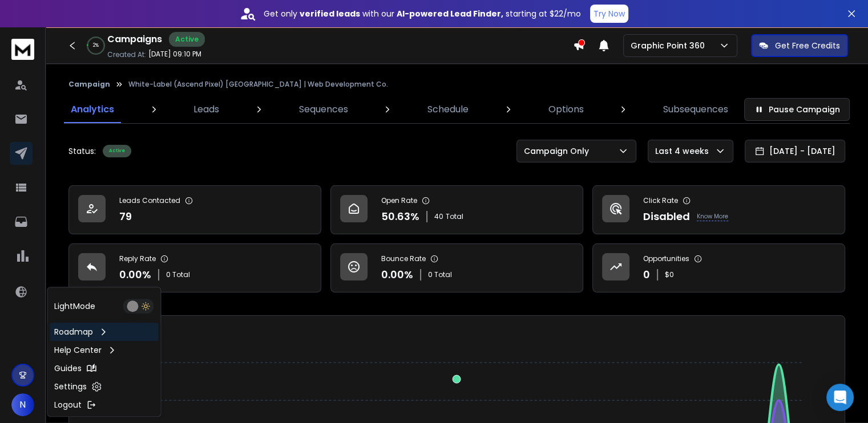 The width and height of the screenshot is (868, 423). What do you see at coordinates (666, 259) in the screenshot?
I see `p: Opportunities` at bounding box center [666, 259].